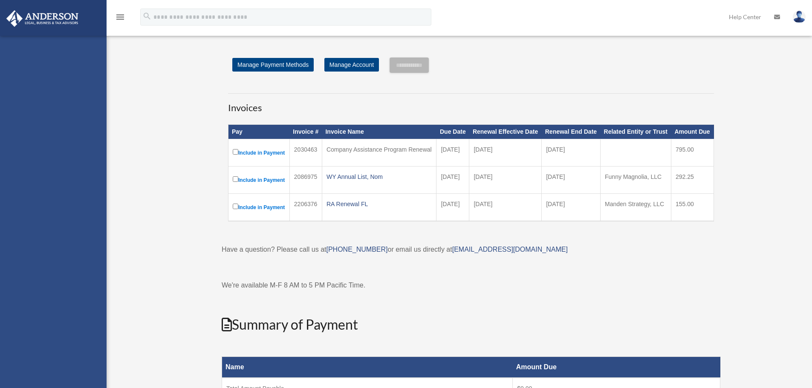 Image resolution: width=812 pixels, height=388 pixels. What do you see at coordinates (352, 65) in the screenshot?
I see `a: Manage Account` at bounding box center [352, 65].